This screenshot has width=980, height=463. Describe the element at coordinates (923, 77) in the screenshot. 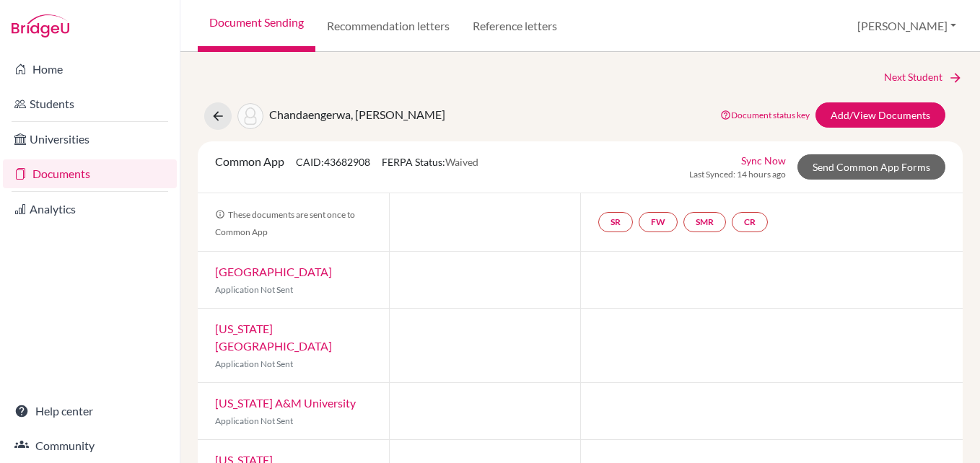

I see `a: Next Student` at that location.